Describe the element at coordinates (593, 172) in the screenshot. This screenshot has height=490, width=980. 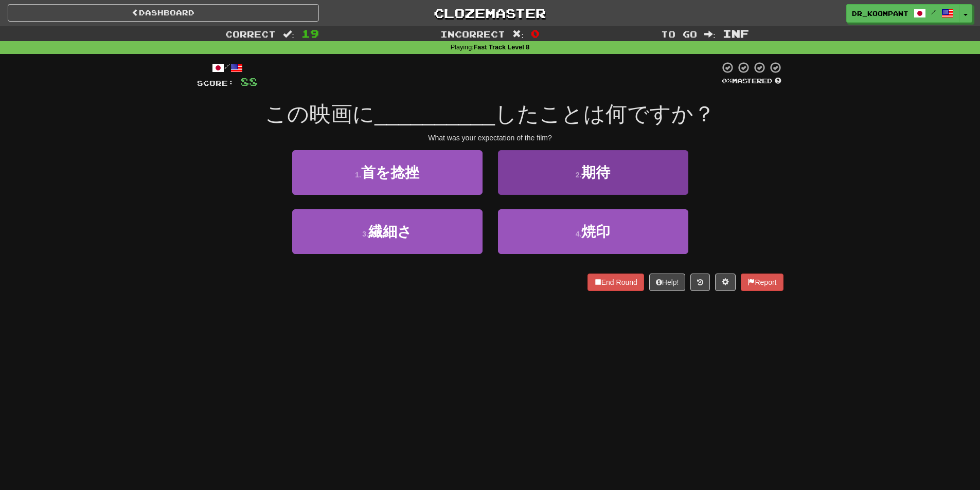
I see `button: 2.期待` at that location.